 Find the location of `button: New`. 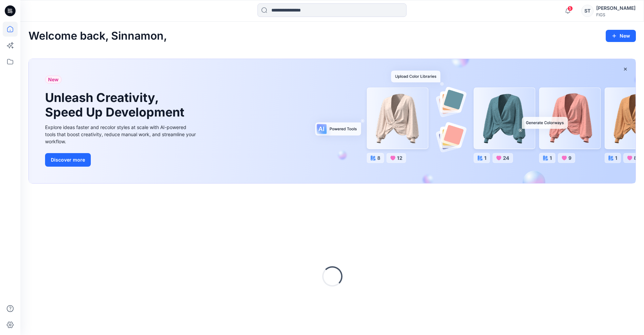

button: New is located at coordinates (621, 36).